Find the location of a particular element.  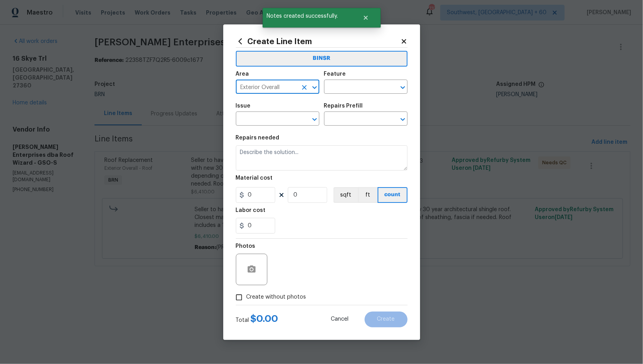

div: Total is located at coordinates (258, 319).